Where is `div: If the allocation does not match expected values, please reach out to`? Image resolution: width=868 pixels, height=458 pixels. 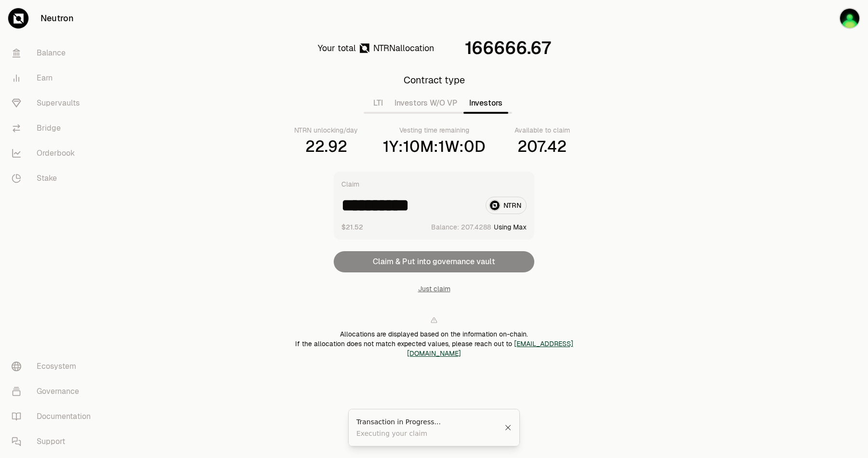
div: If the allocation does not match expected values, please reach out to is located at coordinates (434, 349).